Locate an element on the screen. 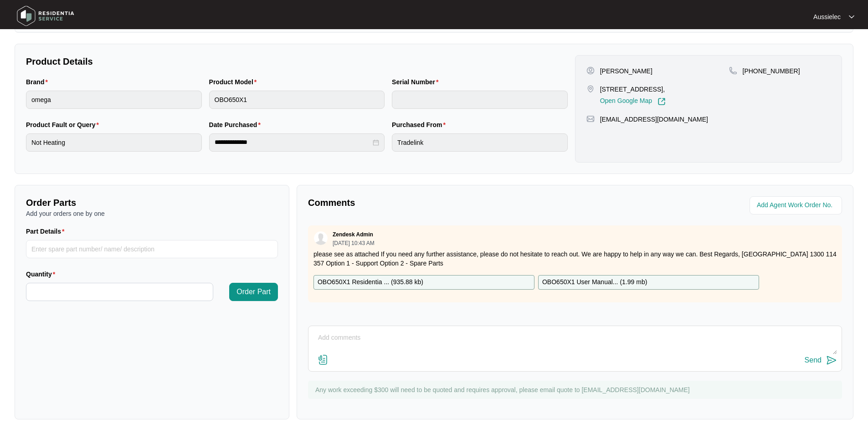  a: Open Google Map is located at coordinates (633, 101).